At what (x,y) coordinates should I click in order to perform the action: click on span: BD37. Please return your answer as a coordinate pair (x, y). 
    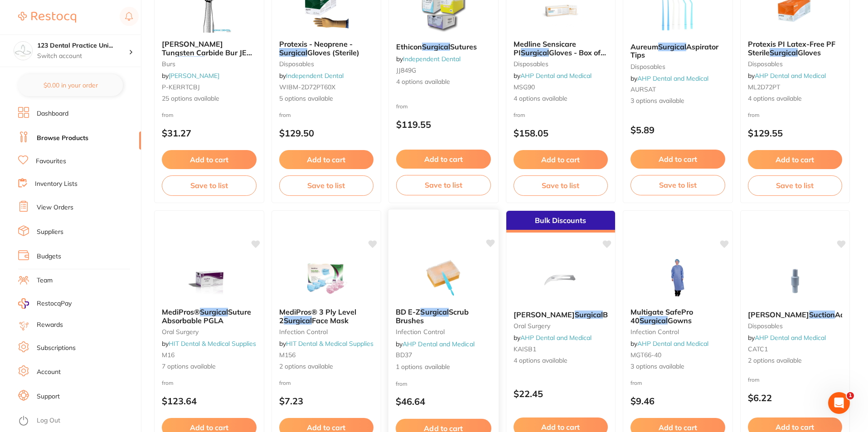
    Looking at the image, I should click on (404, 354).